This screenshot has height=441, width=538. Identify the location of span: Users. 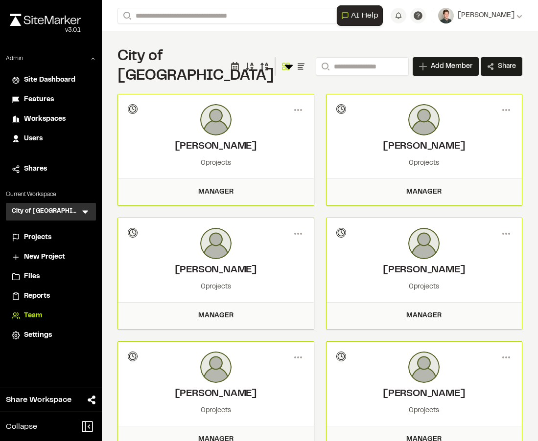
(33, 139).